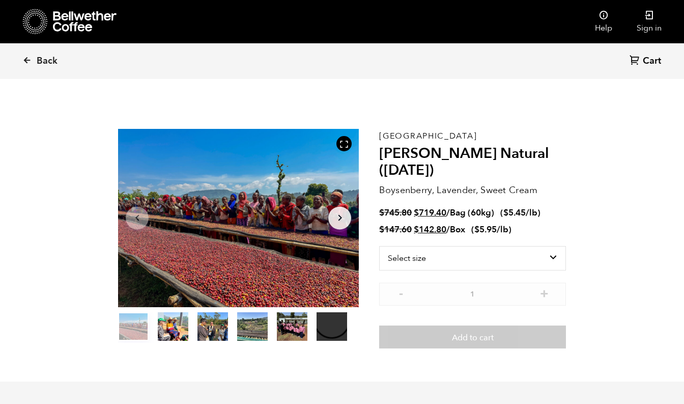  Describe the element at coordinates (332, 326) in the screenshot. I see `video: Your browser does not support the video tag.` at that location.